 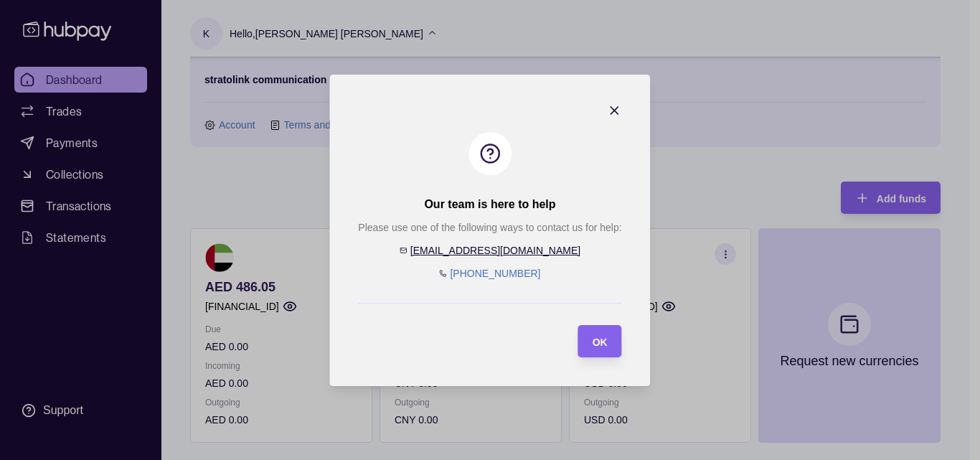 What do you see at coordinates (489, 227) in the screenshot?
I see `p: Please use one of the following ways to contact us for help:` at bounding box center [489, 227].